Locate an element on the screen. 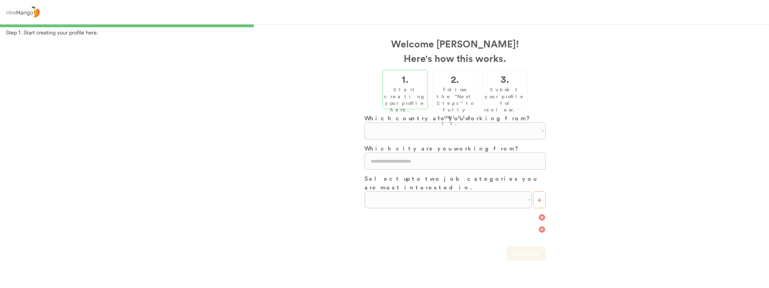 The width and height of the screenshot is (769, 288). div: Start creating your profile here. is located at coordinates (405, 100).